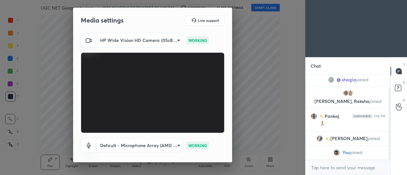  Describe the element at coordinates (404, 100) in the screenshot. I see `p: G` at that location.